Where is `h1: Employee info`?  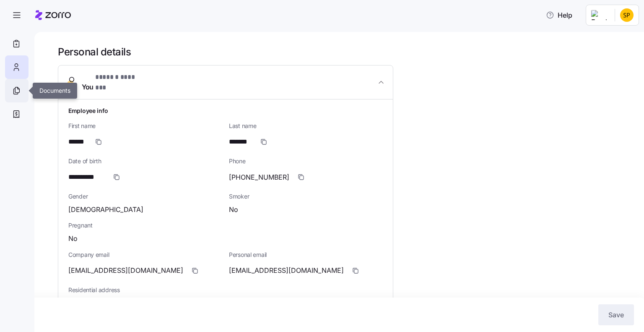
h1: Employee info is located at coordinates (225, 110).